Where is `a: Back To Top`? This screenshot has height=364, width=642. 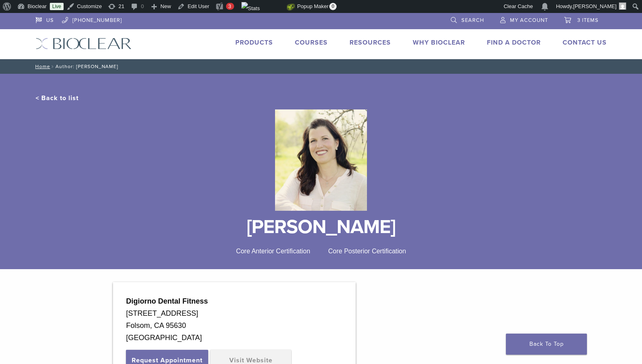 a: Back To Top is located at coordinates (546, 344).